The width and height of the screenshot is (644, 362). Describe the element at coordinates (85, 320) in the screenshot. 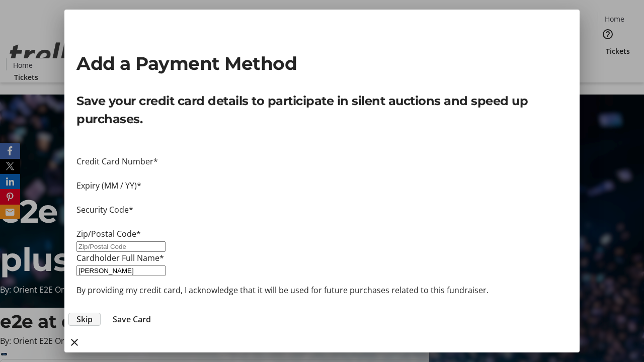

I see `span: Skip` at that location.